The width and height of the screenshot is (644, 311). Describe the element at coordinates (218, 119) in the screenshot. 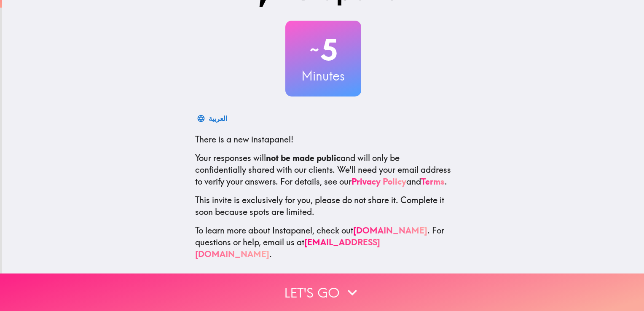

I see `div: العربية` at that location.